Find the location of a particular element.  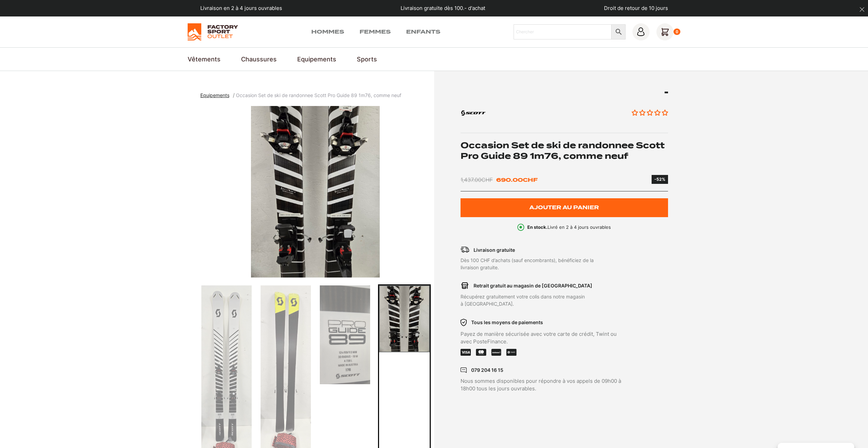

p: Tous les moyens de paiements is located at coordinates (507, 322).